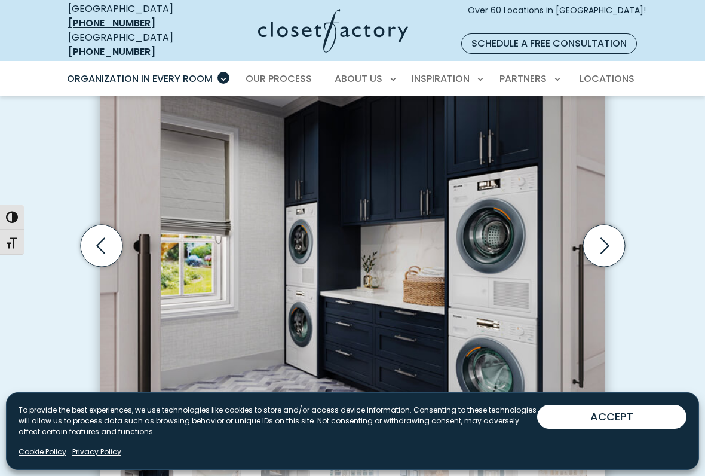 This screenshot has width=705, height=476. What do you see at coordinates (523, 78) in the screenshot?
I see `span: Partners` at bounding box center [523, 78].